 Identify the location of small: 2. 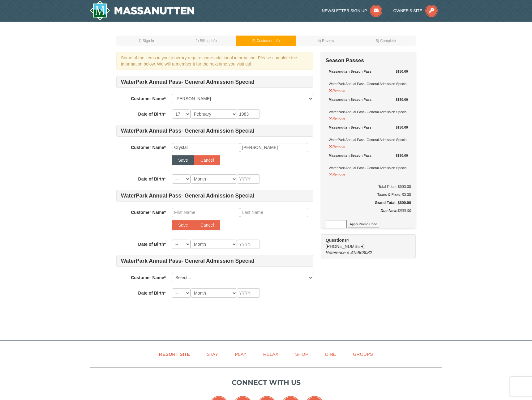
(206, 41).